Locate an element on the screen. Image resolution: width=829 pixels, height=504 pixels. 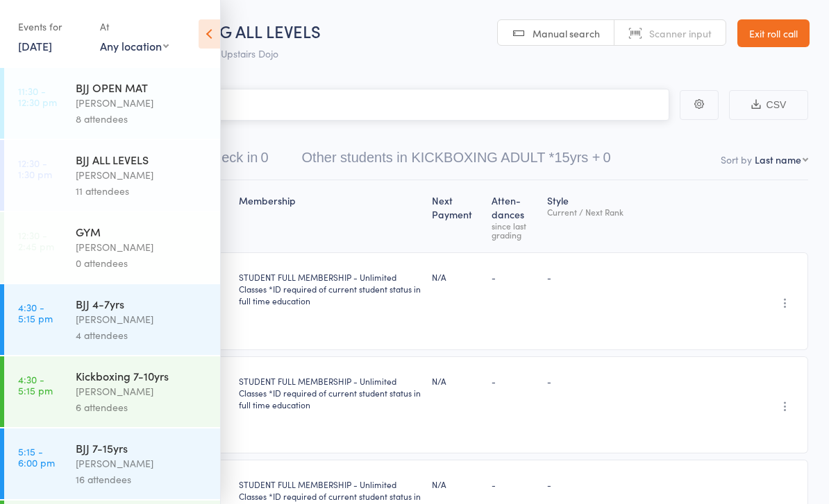
button: Other students in KICKBOXING ADULT *15yrs +0 is located at coordinates (456, 161).